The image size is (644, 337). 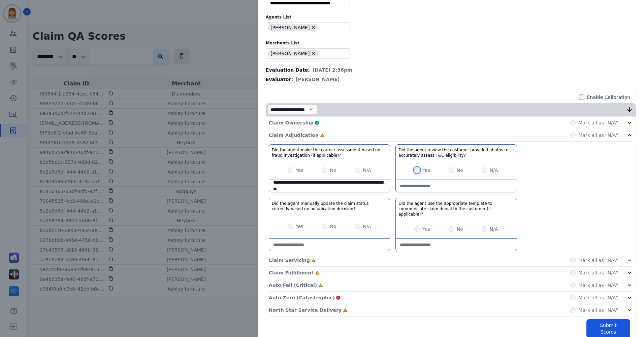 I want to click on div: Evaluation Date:, so click(x=451, y=70).